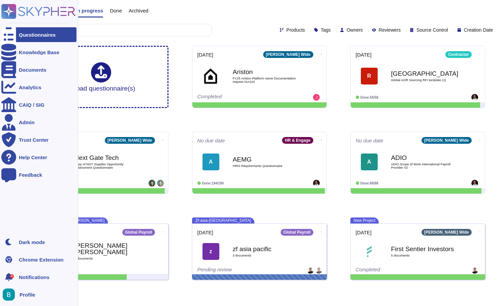  Describe the element at coordinates (425, 256) in the screenshot. I see `span: 5 document s` at that location.